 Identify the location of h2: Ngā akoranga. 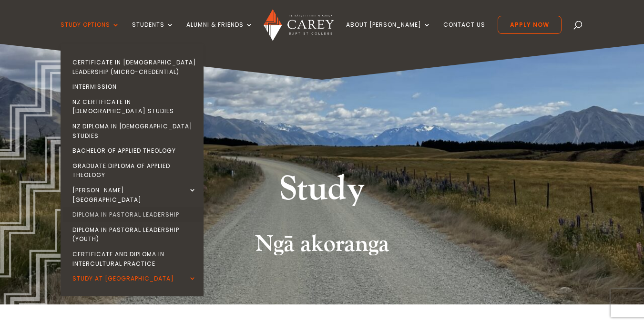
(323, 247).